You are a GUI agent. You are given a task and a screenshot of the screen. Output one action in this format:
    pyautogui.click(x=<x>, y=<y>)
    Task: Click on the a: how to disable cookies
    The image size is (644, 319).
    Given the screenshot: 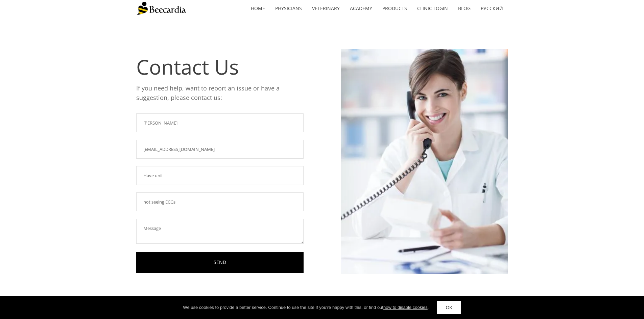 What is the action you would take?
    pyautogui.click(x=405, y=307)
    